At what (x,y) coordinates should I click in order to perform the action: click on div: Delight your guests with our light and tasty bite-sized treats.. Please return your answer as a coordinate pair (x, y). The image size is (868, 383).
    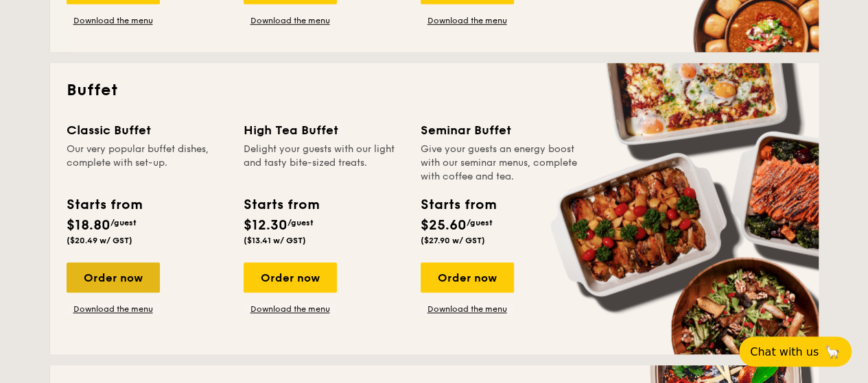
    Looking at the image, I should click on (323, 163).